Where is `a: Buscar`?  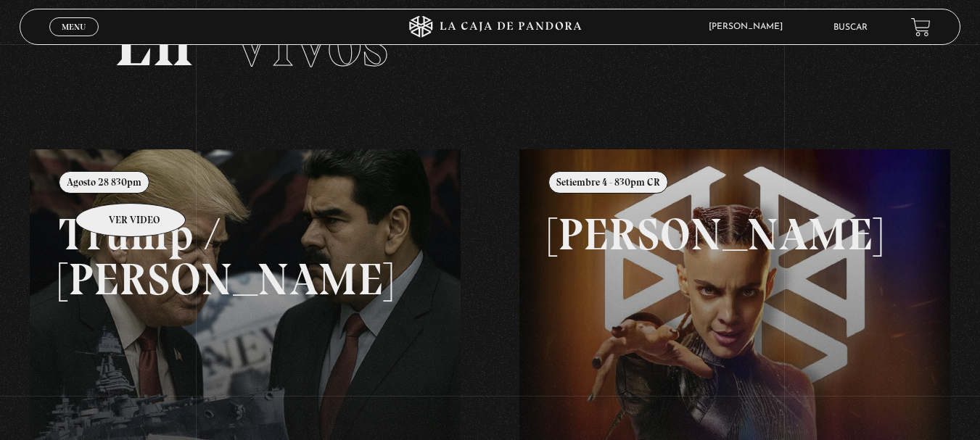 a: Buscar is located at coordinates (850, 28).